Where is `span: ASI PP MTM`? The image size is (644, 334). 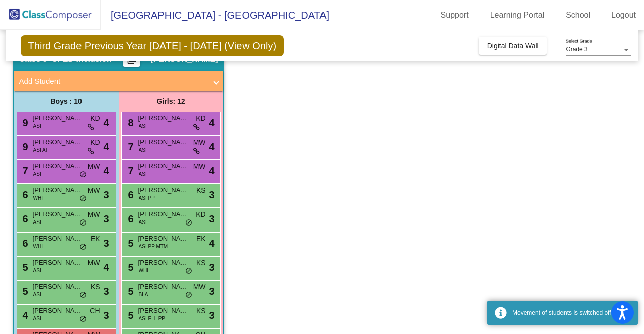
span: ASI PP MTM is located at coordinates (154, 246).